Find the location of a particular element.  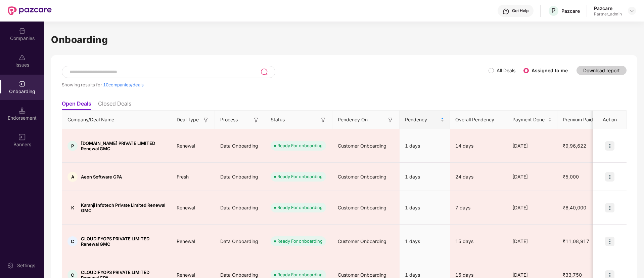

div: 7 days is located at coordinates (479, 208).